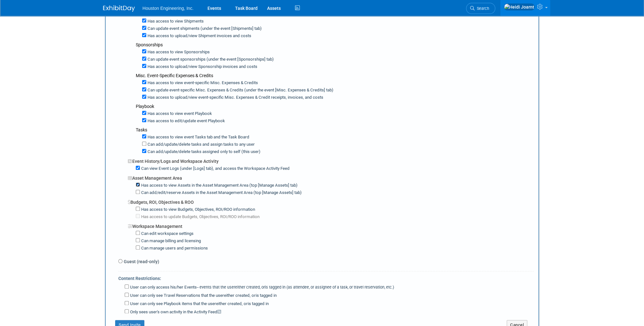 The height and width of the screenshot is (326, 644). What do you see at coordinates (141, 262) in the screenshot?
I see `label: Guest (read-only)` at bounding box center [141, 262].